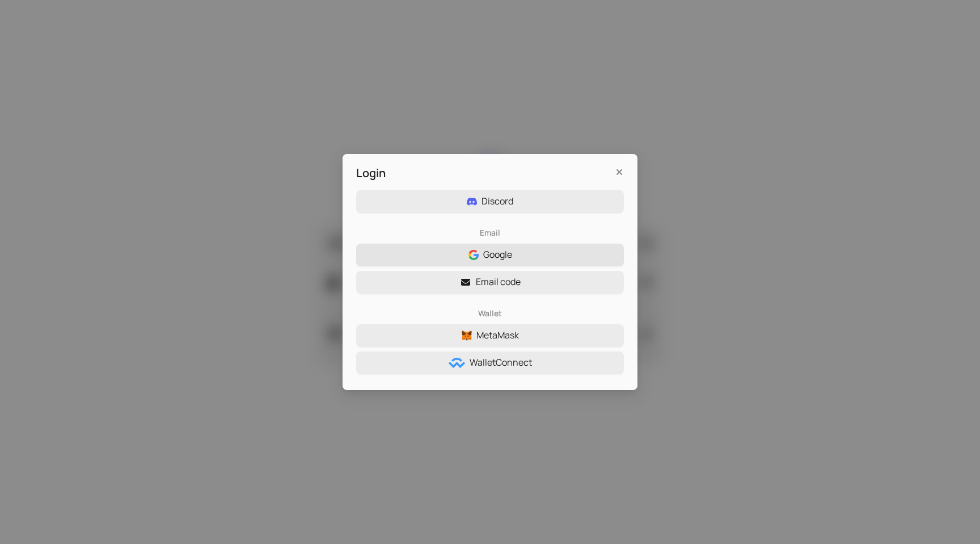 This screenshot has width=980, height=544. Describe the element at coordinates (490, 255) in the screenshot. I see `button: logoGoogle` at that location.